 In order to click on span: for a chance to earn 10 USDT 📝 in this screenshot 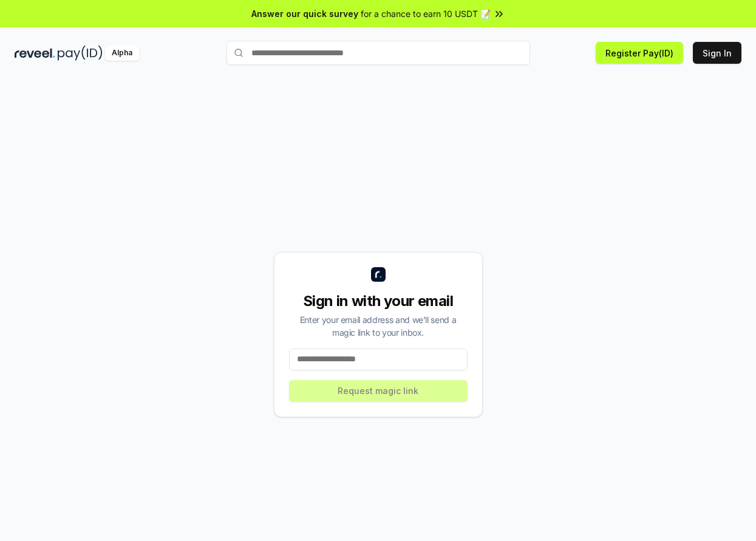, I will do `click(426, 13)`.